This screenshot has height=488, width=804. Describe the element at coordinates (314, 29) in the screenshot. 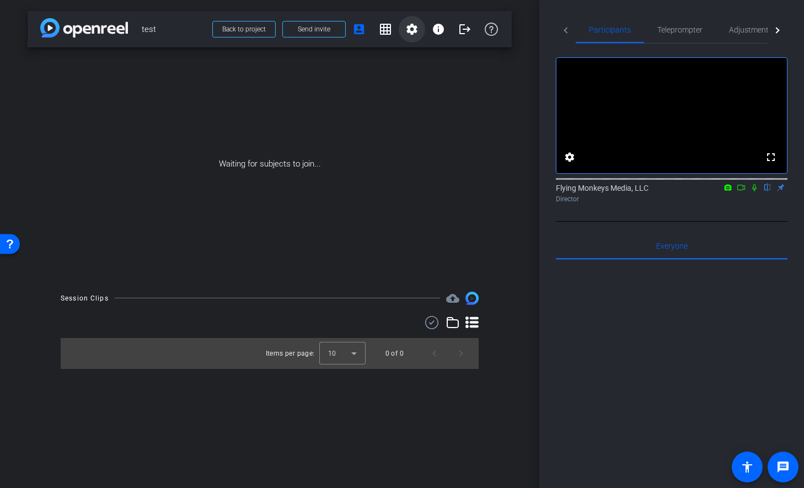

I see `span: Send invite` at that location.